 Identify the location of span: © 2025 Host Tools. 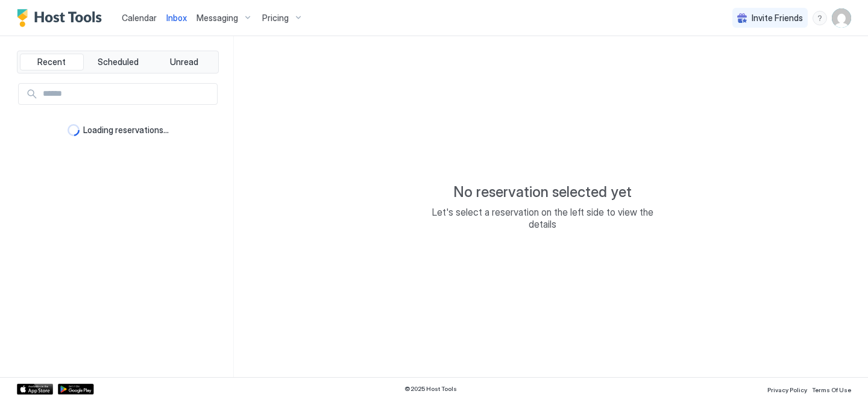
(430, 388).